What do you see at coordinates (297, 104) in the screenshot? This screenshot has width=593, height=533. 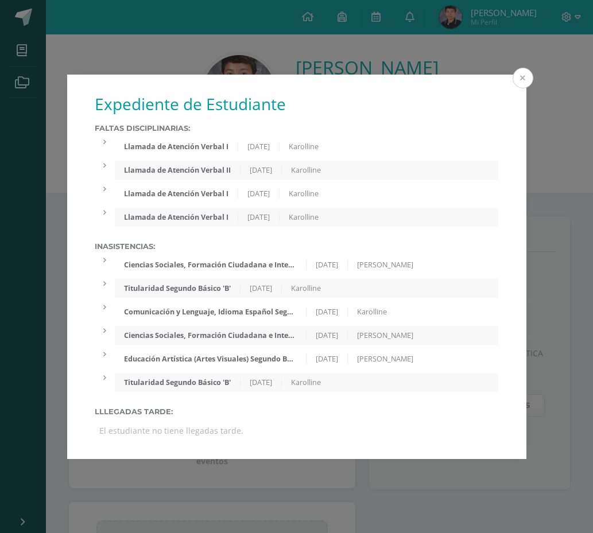 I see `h1: Expediente de Estudiante` at bounding box center [297, 104].